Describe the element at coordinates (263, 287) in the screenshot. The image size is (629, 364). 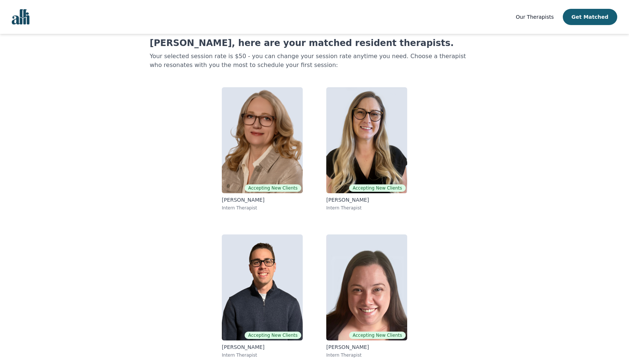
I see `img: Ethan Braun` at that location.